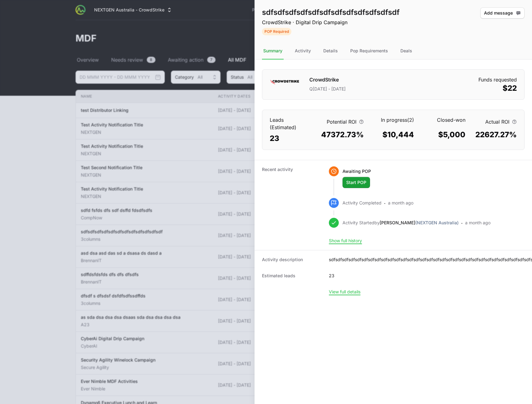 The image size is (532, 404). I want to click on dd: 22627.27%, so click(496, 137).